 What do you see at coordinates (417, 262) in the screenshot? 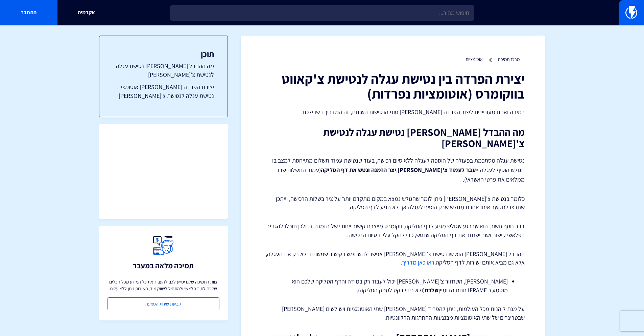
I see `a: ראו כאן מדריך.` at bounding box center [417, 262].